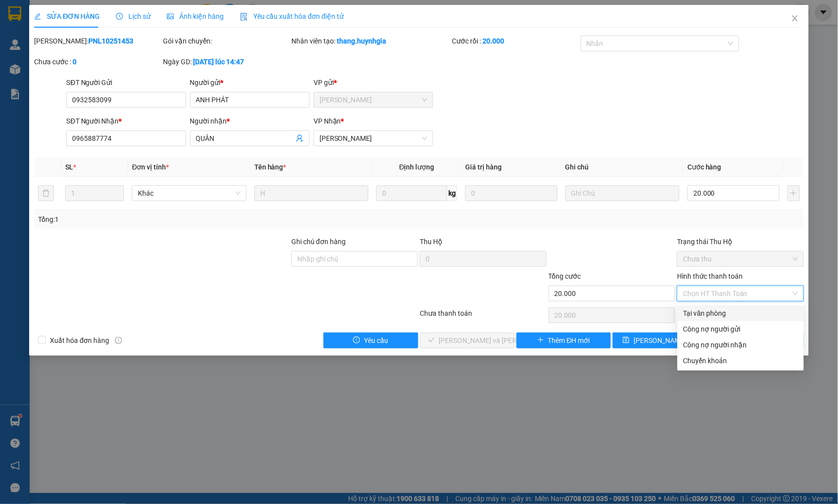 The image size is (838, 504). I want to click on span: Lịch sử, so click(133, 16).